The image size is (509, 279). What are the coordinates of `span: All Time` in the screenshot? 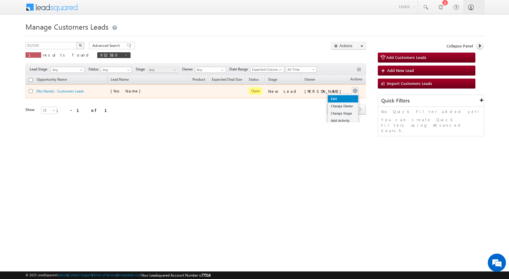 It's located at (300, 70).